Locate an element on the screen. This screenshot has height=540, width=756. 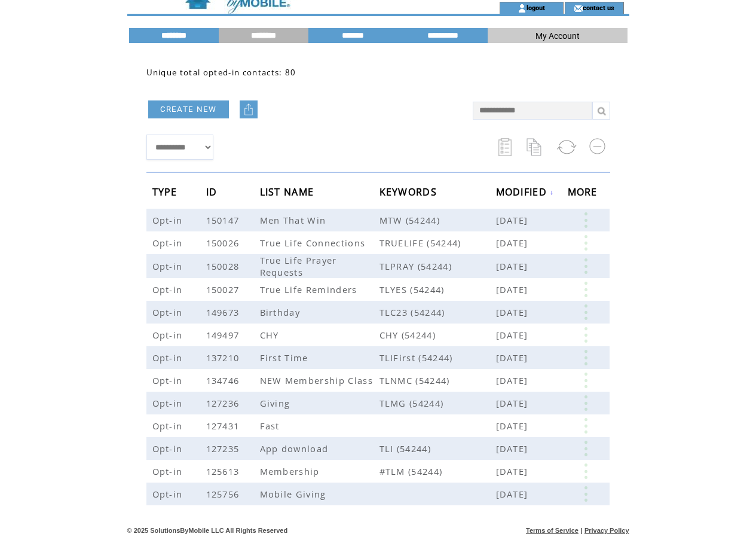
span: ID is located at coordinates (213, 193).